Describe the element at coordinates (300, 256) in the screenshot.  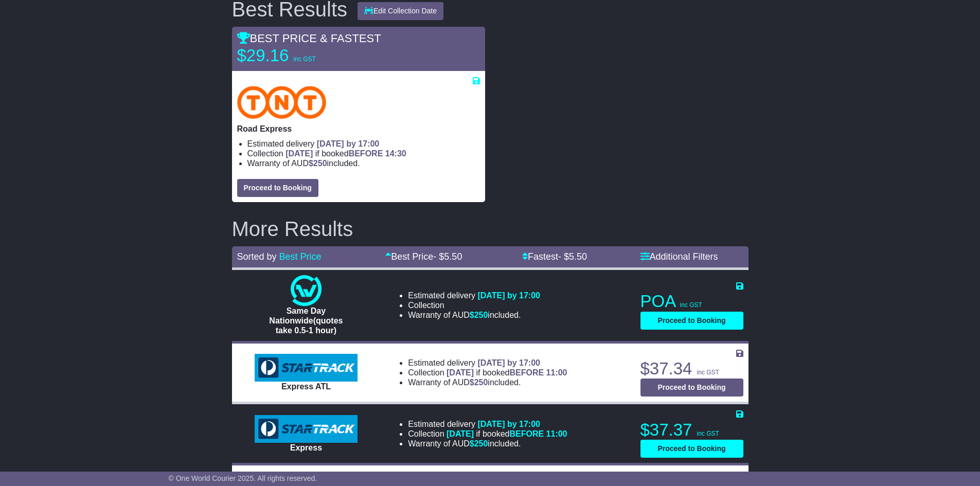
I see `a: Best Price` at that location.